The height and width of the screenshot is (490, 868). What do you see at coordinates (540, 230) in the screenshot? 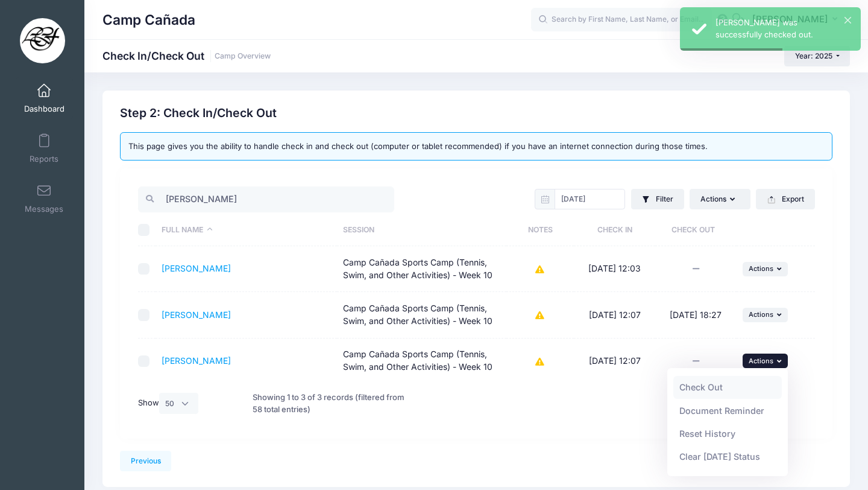
I see `th: Notes: activate to sort column ascending` at bounding box center [540, 230].